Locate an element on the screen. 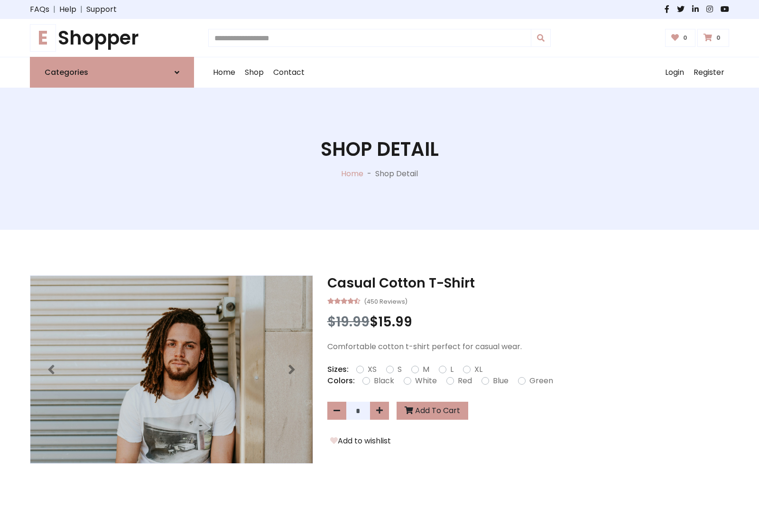 Image resolution: width=759 pixels, height=532 pixels. a: Support is located at coordinates (102, 10).